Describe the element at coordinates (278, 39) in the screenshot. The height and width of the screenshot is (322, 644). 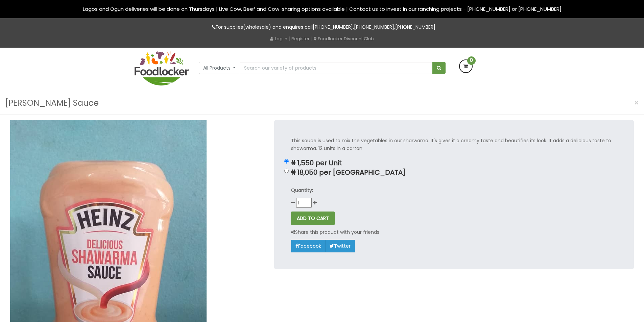
I see `a: Log in` at that location.